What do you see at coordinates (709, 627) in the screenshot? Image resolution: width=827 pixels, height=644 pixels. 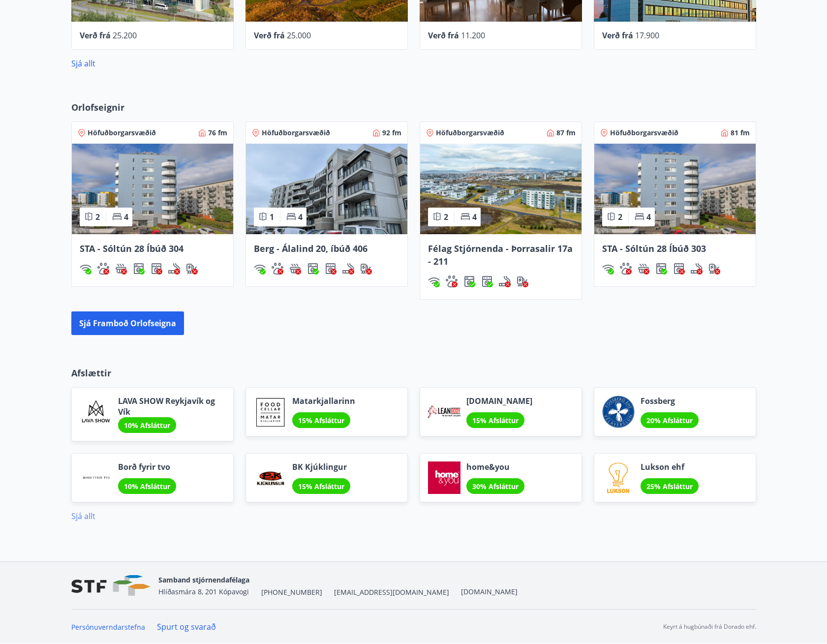 I see `p: Keyrt á hugbúnaði frá Dorado ehf.` at bounding box center [709, 627].